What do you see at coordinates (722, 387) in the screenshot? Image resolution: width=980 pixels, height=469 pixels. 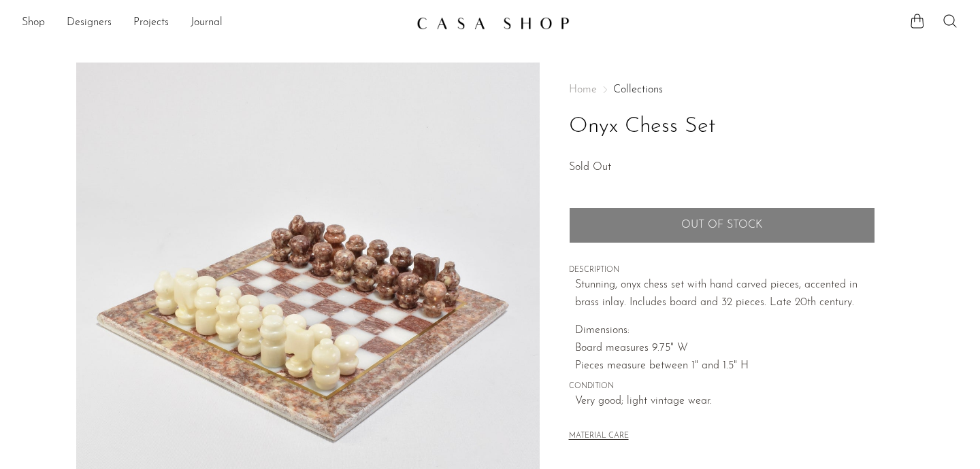 I see `span: CONDITION` at bounding box center [722, 387].